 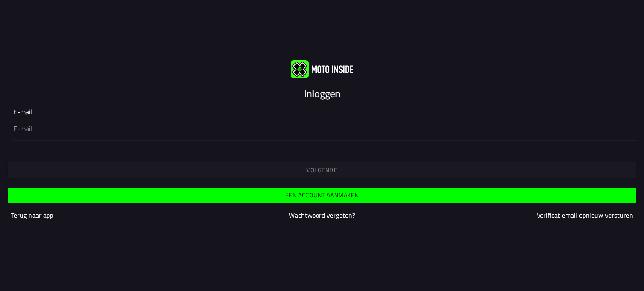 What do you see at coordinates (322, 129) in the screenshot?
I see `input: E-mail` at bounding box center [322, 129].